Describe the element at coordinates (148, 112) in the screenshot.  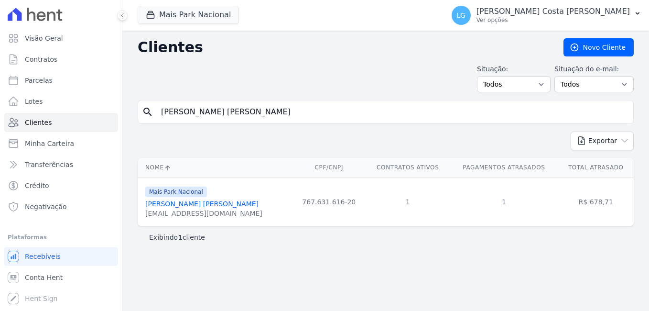
I see `i: search` at that location.